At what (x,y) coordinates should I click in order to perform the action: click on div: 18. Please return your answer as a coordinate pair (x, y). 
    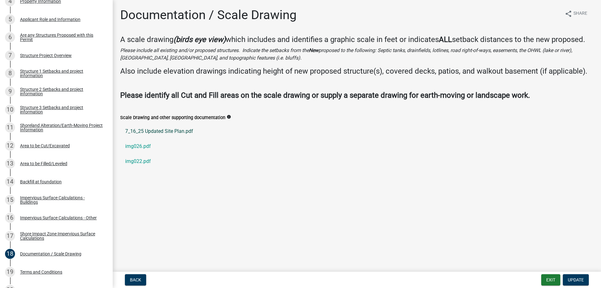
    Looking at the image, I should click on (10, 253).